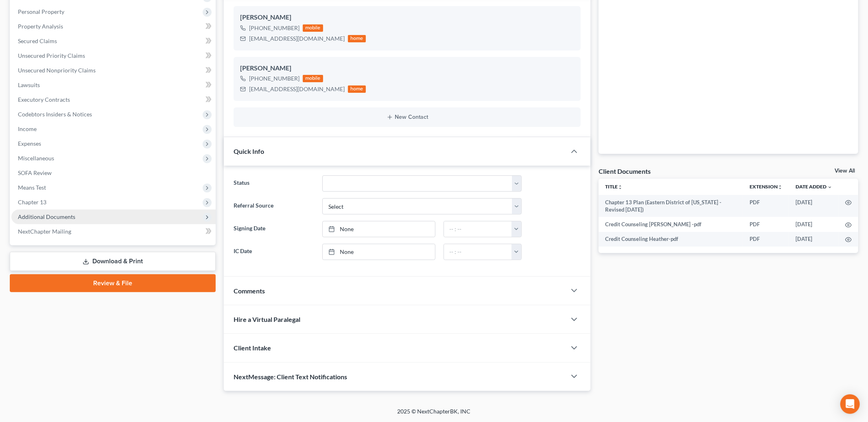 The image size is (868, 422). I want to click on a: Unsecured Nonpriority Claims, so click(114, 71).